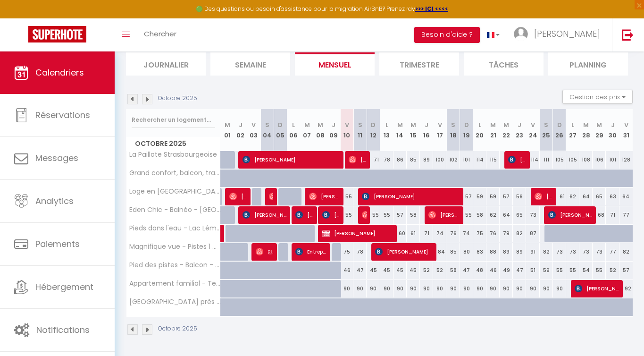  I want to click on div: 61, so click(559, 196).